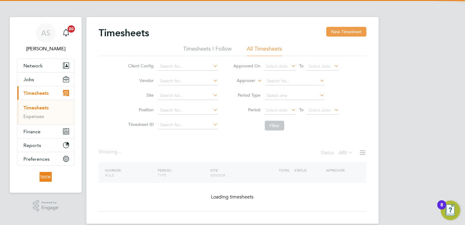 The height and width of the screenshot is (225, 465). What do you see at coordinates (46, 205) in the screenshot?
I see `a: Powered byEngage` at bounding box center [46, 205].